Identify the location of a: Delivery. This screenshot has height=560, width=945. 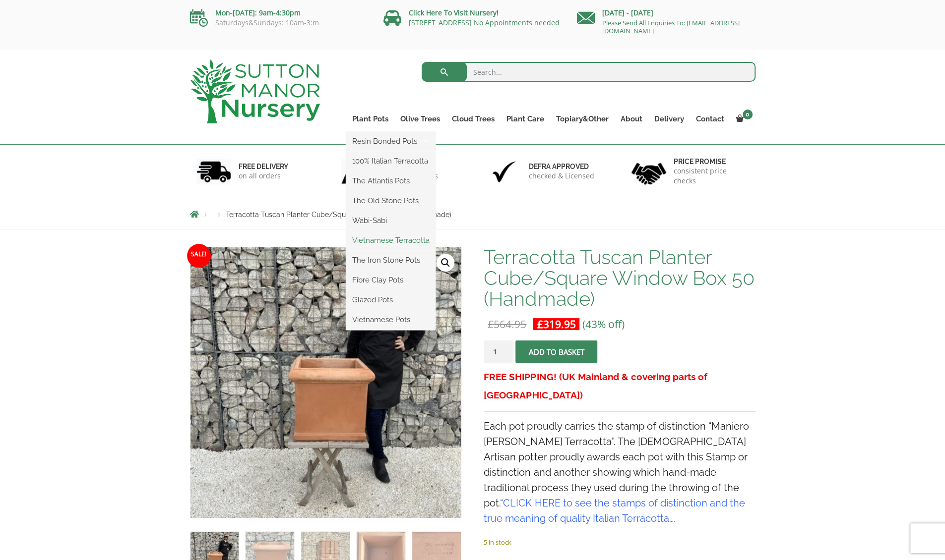
(669, 119).